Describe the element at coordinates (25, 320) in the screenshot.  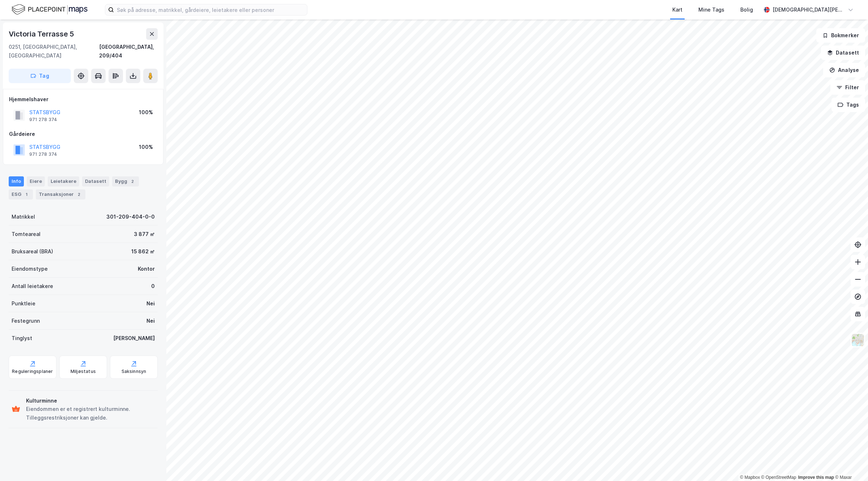
I see `div: Festegrunn` at that location.